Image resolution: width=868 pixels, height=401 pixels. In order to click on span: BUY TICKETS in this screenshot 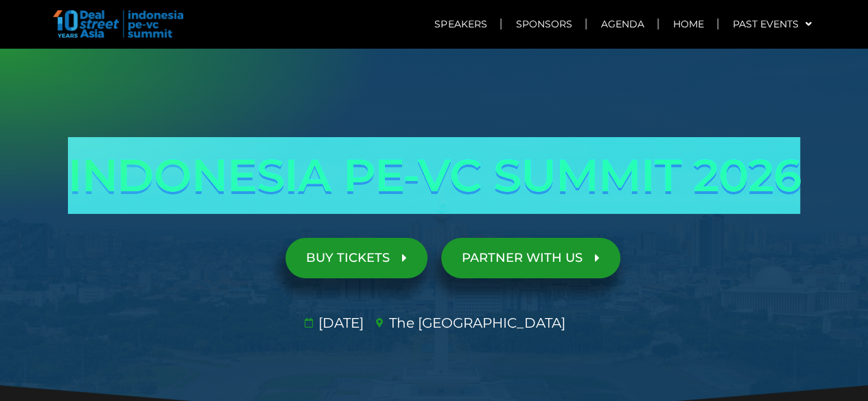, I will do `click(348, 258)`.